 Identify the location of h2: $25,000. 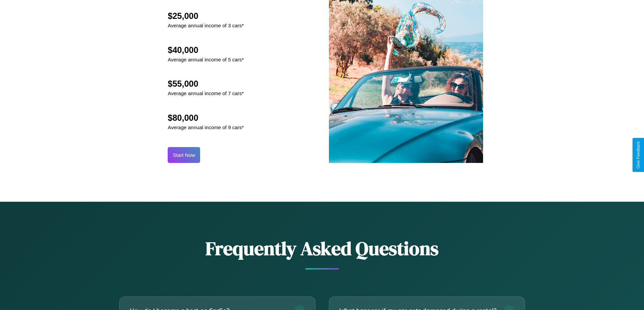
(206, 16).